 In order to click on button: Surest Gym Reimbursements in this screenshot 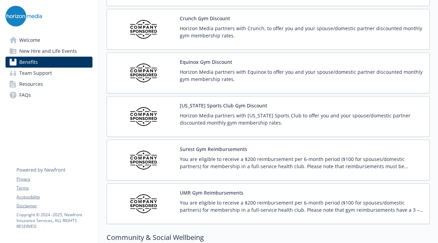, I will do `click(213, 149)`.